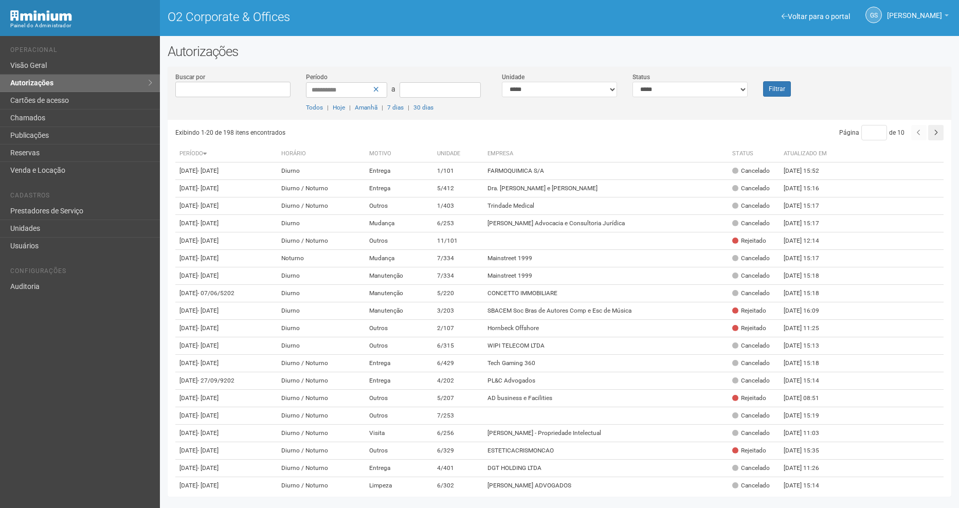 The height and width of the screenshot is (508, 959). I want to click on span: Gabriela Souza, so click(914, 10).